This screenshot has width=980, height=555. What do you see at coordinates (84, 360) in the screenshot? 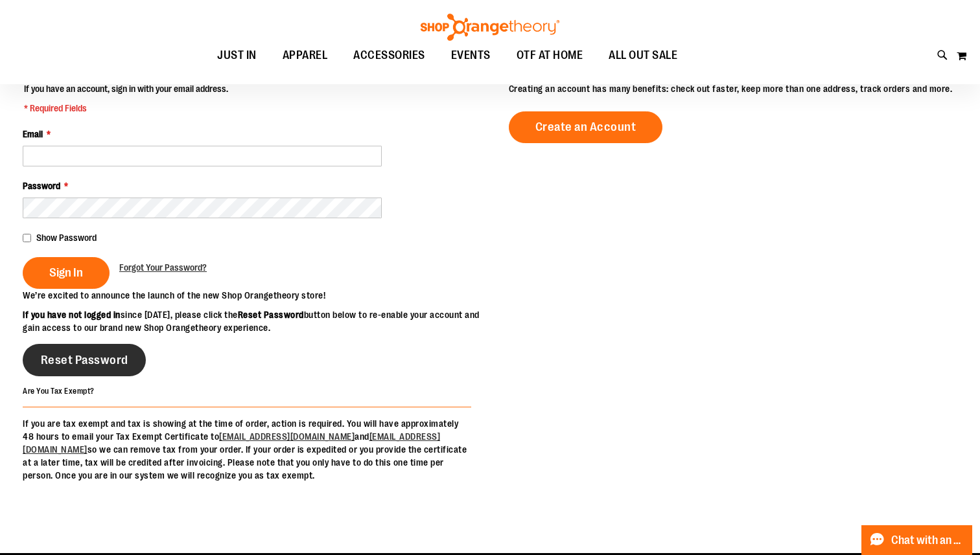
I see `span: Reset Password` at bounding box center [84, 360].